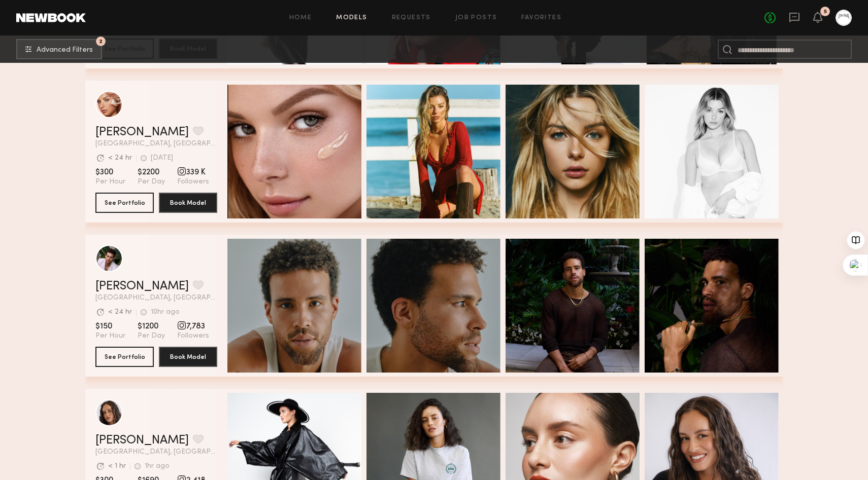  What do you see at coordinates (351, 18) in the screenshot?
I see `a: Models` at bounding box center [351, 18].